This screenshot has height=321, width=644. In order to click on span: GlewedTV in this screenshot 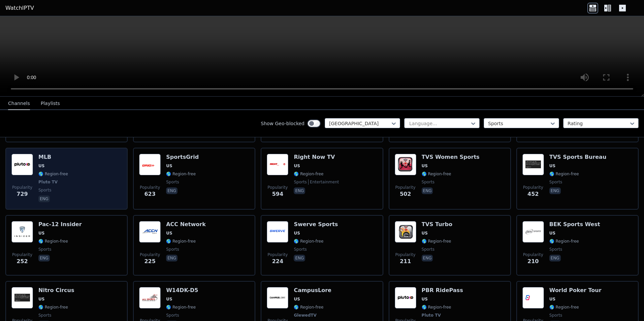, I will do `click(305, 315)`.